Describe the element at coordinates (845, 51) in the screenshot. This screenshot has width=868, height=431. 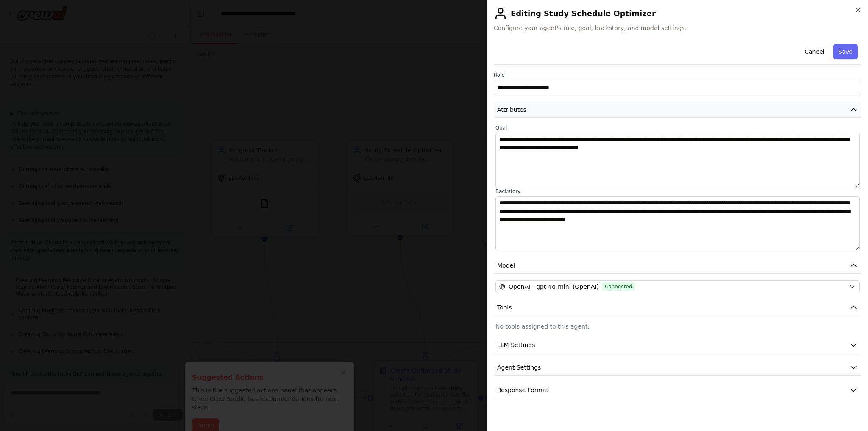
I see `button: Save` at that location.